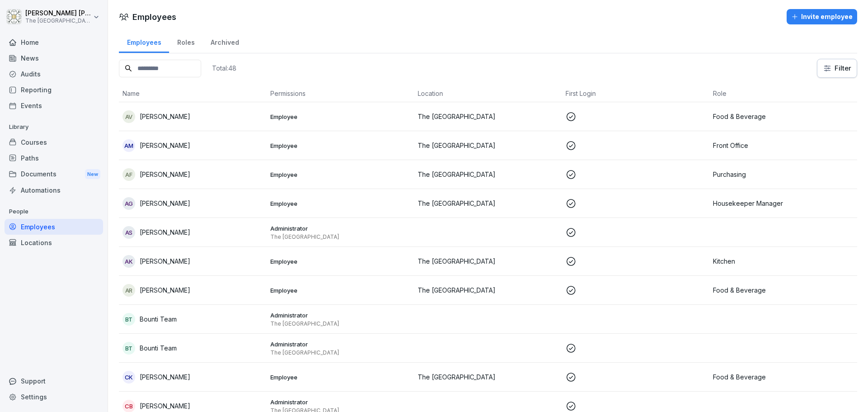  I want to click on div: AG, so click(129, 204).